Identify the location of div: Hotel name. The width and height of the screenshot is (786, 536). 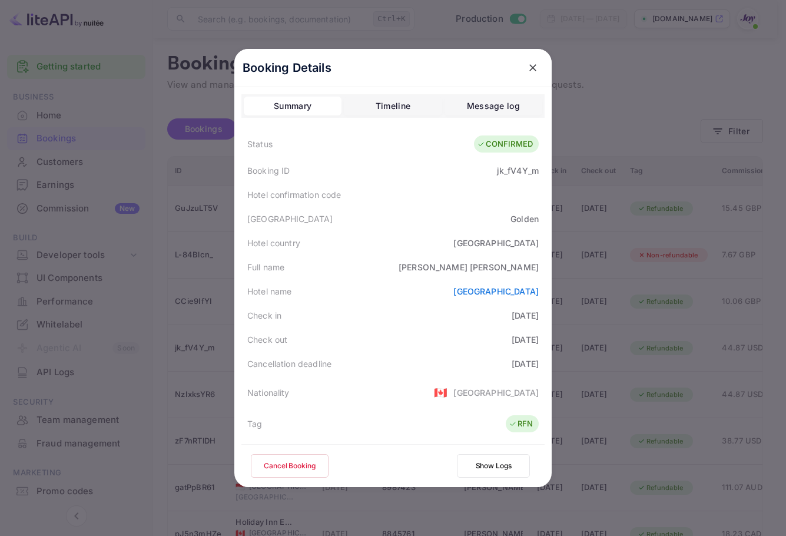
(270, 291).